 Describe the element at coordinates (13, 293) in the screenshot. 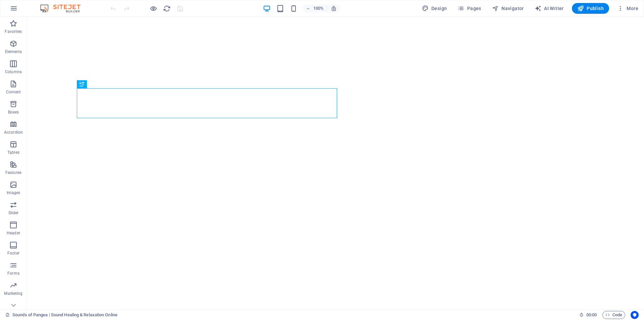

I see `p: Marketing` at that location.